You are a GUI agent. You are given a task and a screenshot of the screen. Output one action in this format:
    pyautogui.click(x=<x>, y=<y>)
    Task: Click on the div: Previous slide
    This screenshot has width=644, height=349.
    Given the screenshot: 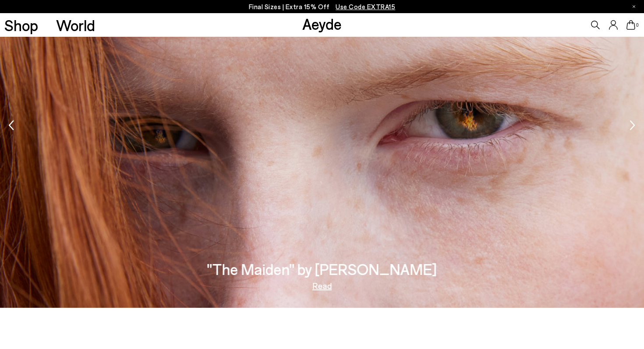 What is the action you would take?
    pyautogui.click(x=11, y=126)
    